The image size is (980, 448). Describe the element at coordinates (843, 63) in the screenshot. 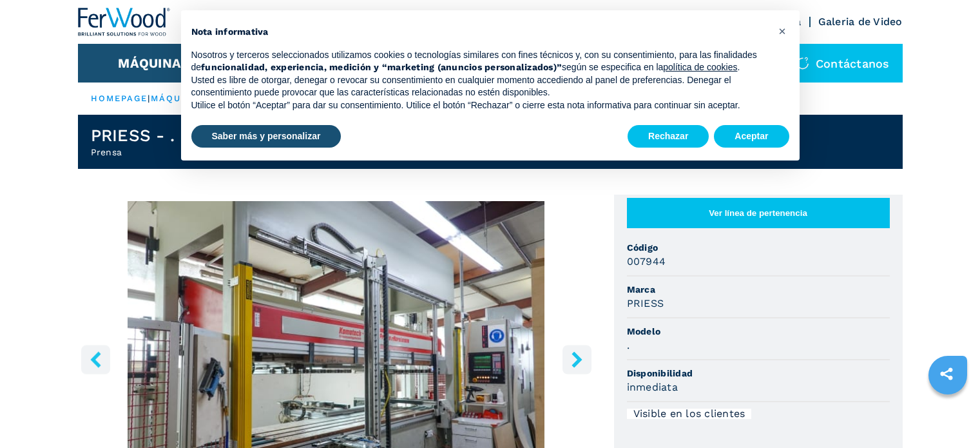

I see `div: Contáctanos` at that location.